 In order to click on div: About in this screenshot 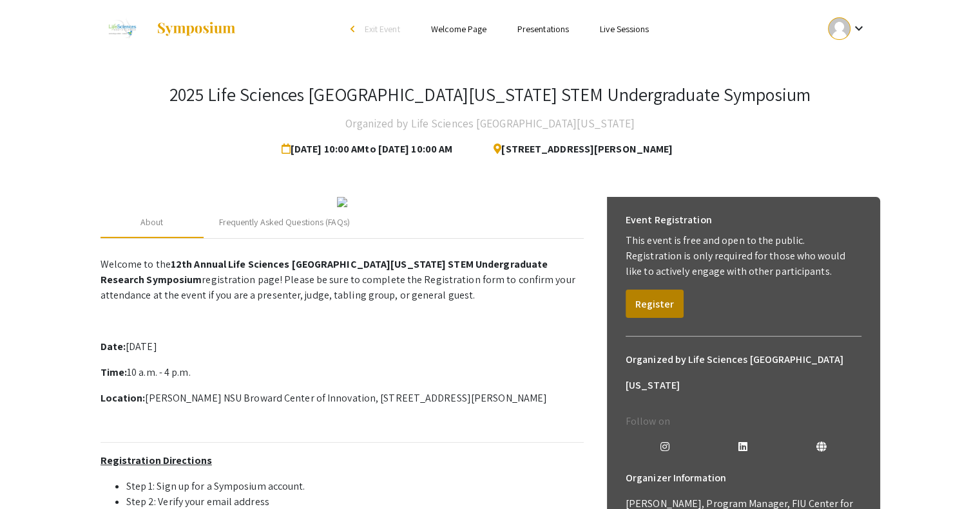, I will do `click(152, 222)`.